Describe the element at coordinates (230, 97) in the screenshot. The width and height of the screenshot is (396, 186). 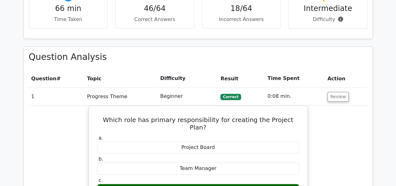
I see `span: Correct` at that location.